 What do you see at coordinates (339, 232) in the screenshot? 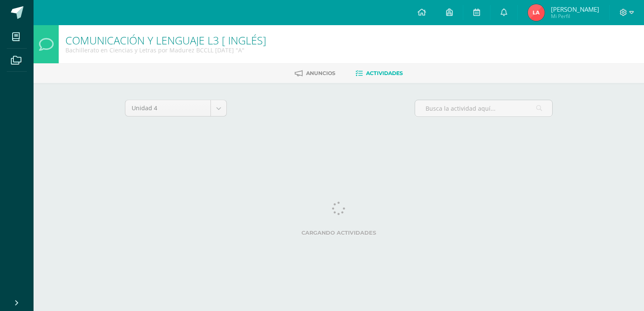
I see `label: Cargando actividades` at bounding box center [339, 232].